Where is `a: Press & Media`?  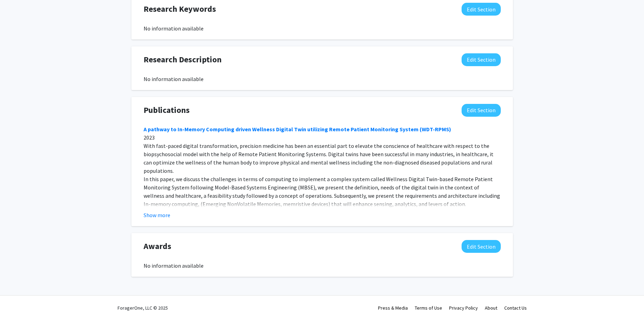 a: Press & Media is located at coordinates (393, 308).